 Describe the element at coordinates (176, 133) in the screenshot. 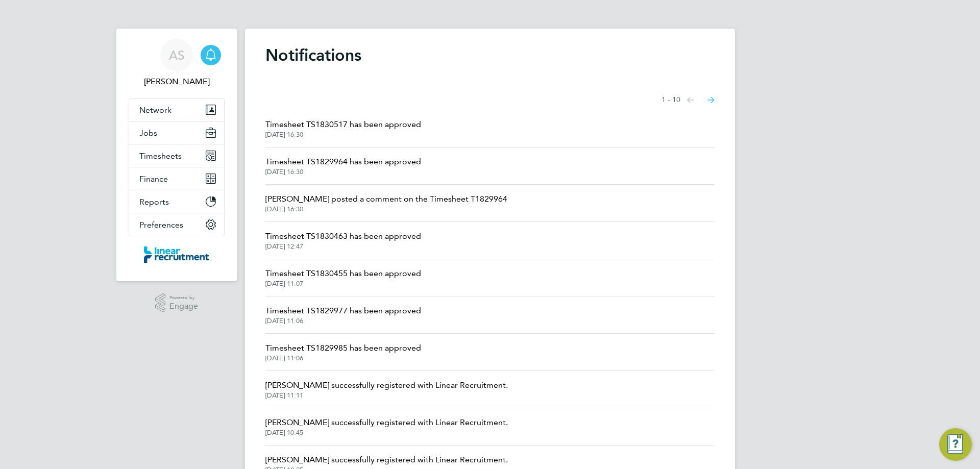

I see `button: Jobs` at that location.